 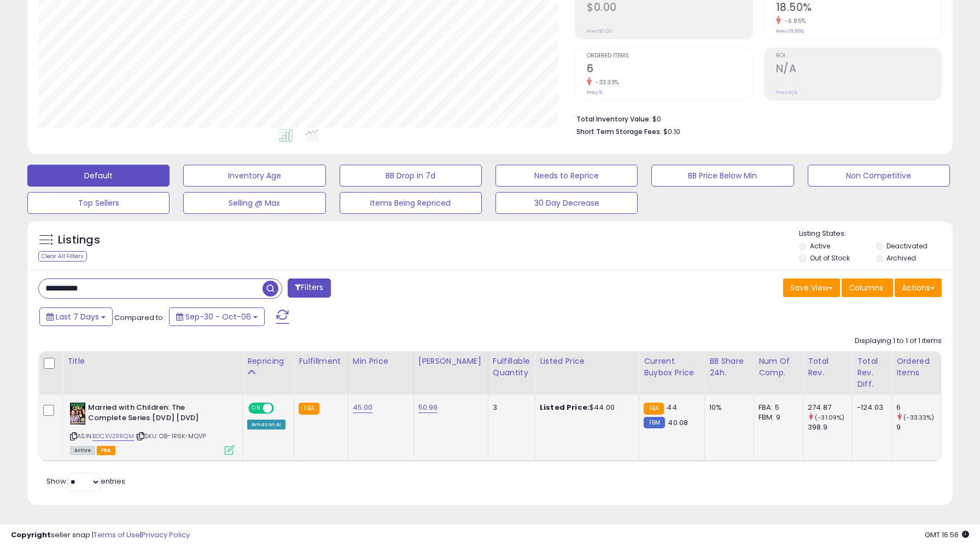 What do you see at coordinates (585, 407) in the screenshot?
I see `div: $44.00` at bounding box center [585, 407].